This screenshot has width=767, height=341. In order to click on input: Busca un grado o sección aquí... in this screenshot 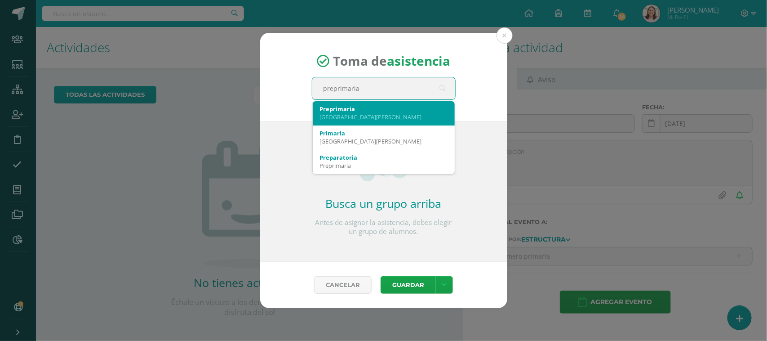, I will do `click(384, 88)`.